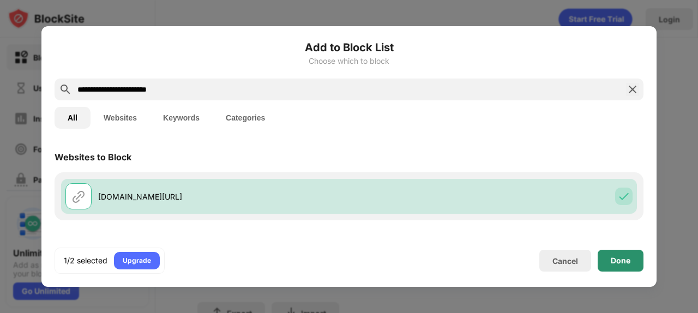  What do you see at coordinates (120, 118) in the screenshot?
I see `button: Websites` at bounding box center [120, 118].